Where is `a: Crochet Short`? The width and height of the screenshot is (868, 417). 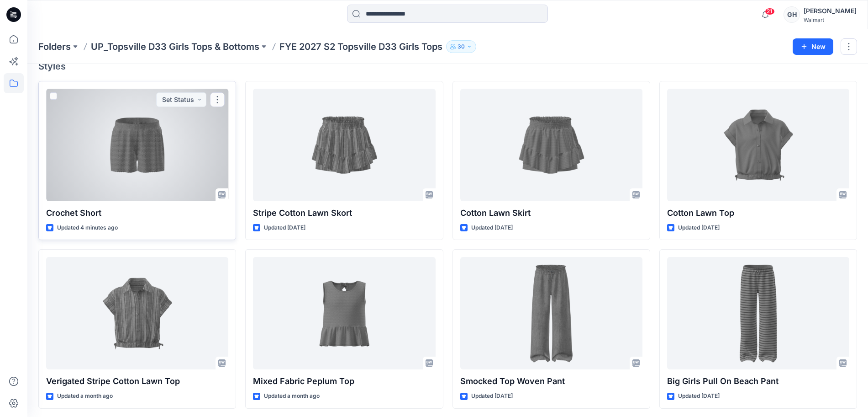 a: Crochet Short is located at coordinates (137, 145).